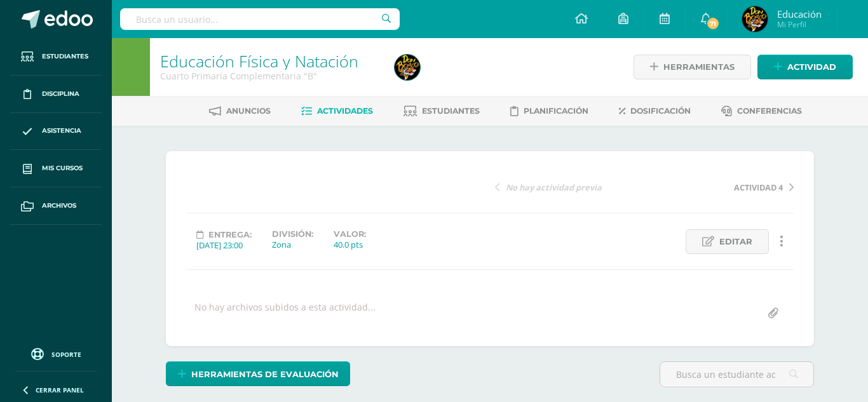 Image resolution: width=868 pixels, height=402 pixels. I want to click on span: Dosificación, so click(661, 111).